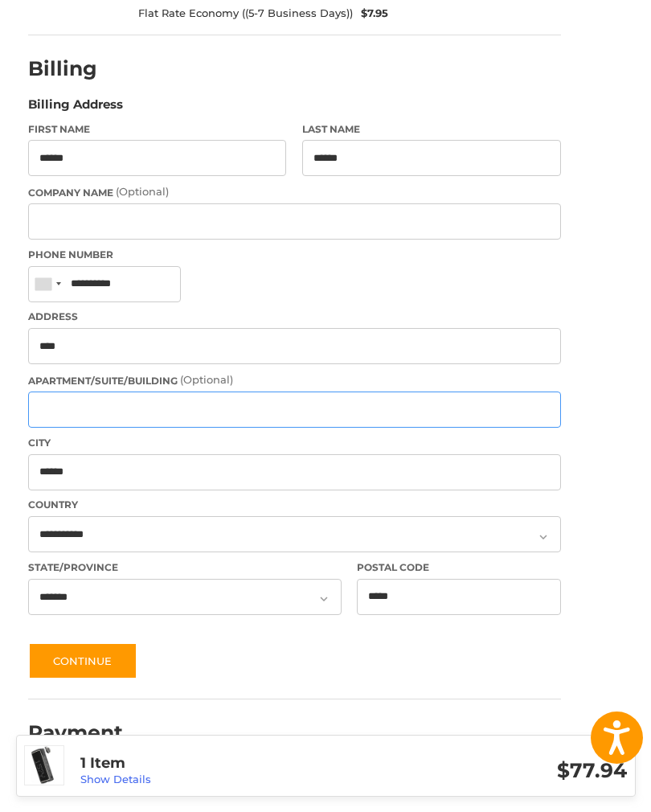 This screenshot has width=651, height=812. What do you see at coordinates (371, 14) in the screenshot?
I see `span: $7.95` at bounding box center [371, 14].